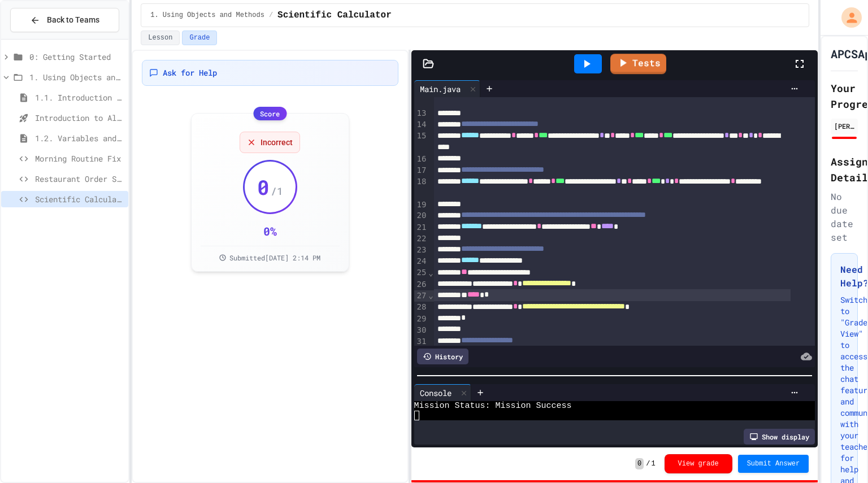 The height and width of the screenshot is (483, 868). I want to click on button: Submit Answer, so click(774, 464).